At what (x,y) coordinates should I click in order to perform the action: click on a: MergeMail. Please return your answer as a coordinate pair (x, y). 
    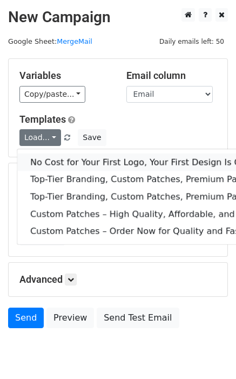
    Looking at the image, I should click on (75, 41).